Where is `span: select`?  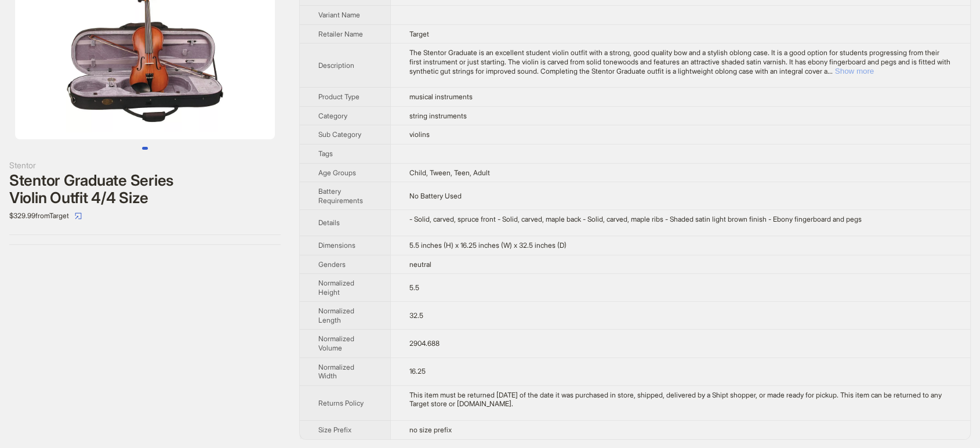
span: select is located at coordinates (78, 216).